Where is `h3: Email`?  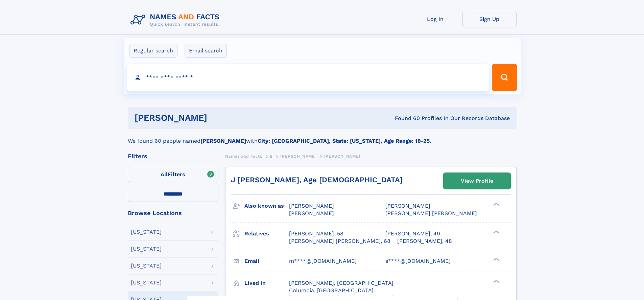
h3: Email is located at coordinates (267, 261).